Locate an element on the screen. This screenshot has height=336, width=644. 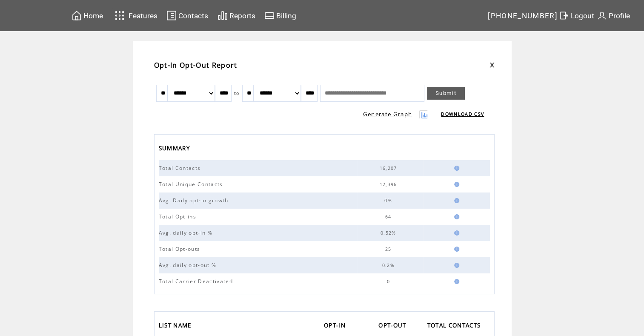
a: Features is located at coordinates (135, 15).